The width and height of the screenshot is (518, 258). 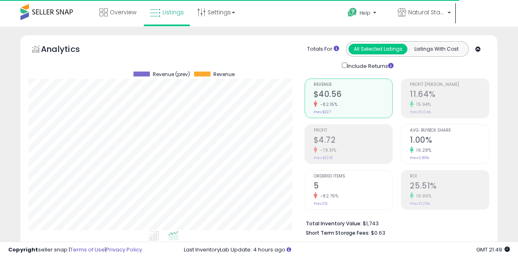 I want to click on span: Avg. Buybox Share, so click(x=449, y=131).